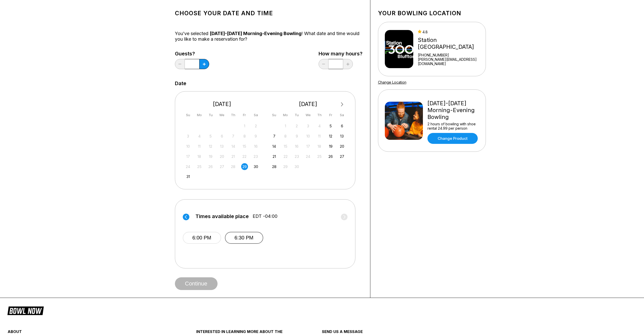 The width and height of the screenshot is (644, 334). I want to click on div: Not available Sunday, August 24th, 2025, so click(188, 166).